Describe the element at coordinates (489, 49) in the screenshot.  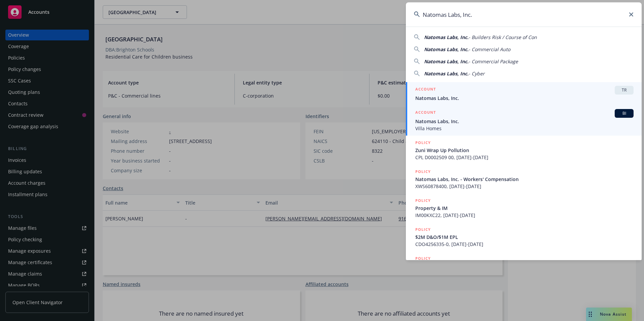
I see `span: - Commercial Auto` at that location.